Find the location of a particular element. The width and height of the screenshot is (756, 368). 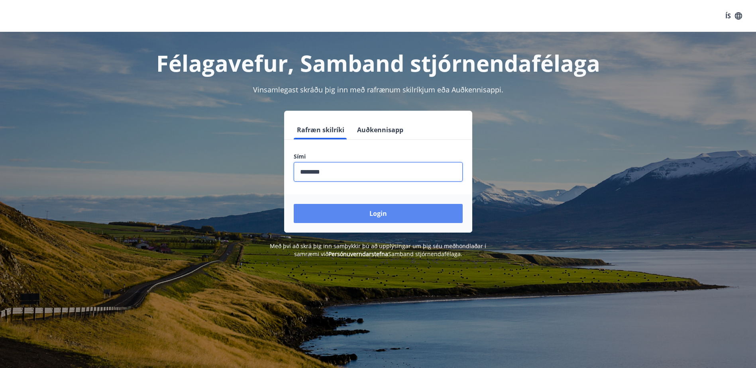

button: Login is located at coordinates (378, 213).